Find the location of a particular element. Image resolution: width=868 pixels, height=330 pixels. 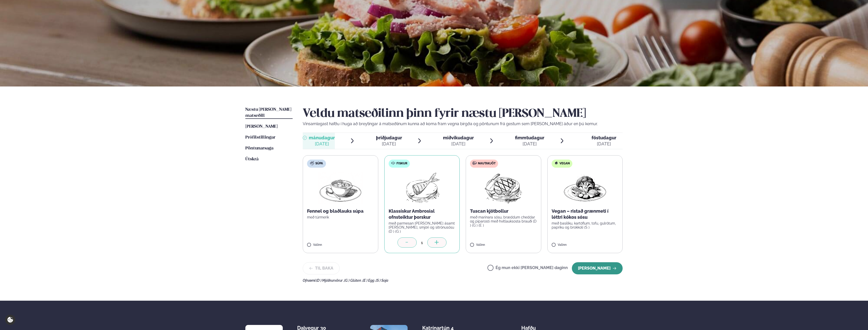

button: Til baka is located at coordinates (321, 268).